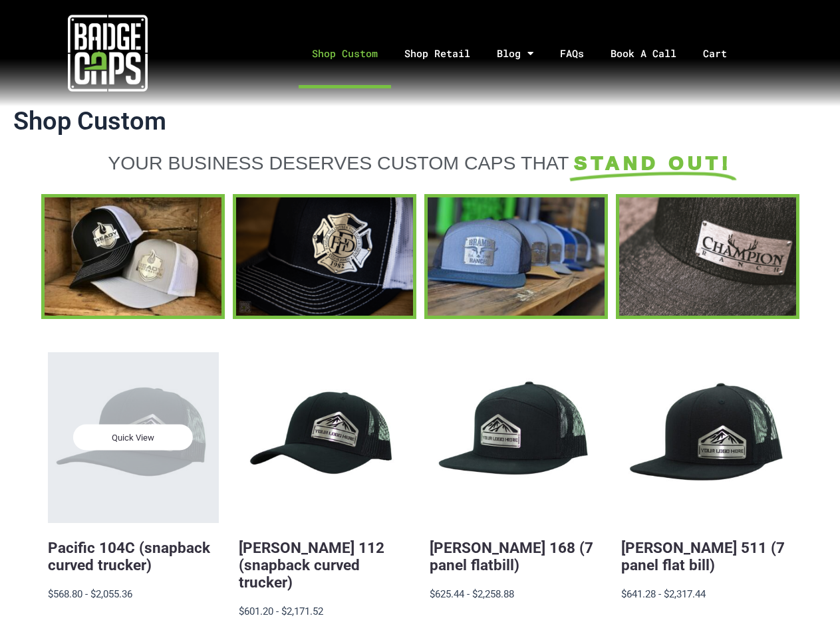 This screenshot has height=638, width=840. Describe the element at coordinates (573, 53) in the screenshot. I see `a: FAQs` at that location.